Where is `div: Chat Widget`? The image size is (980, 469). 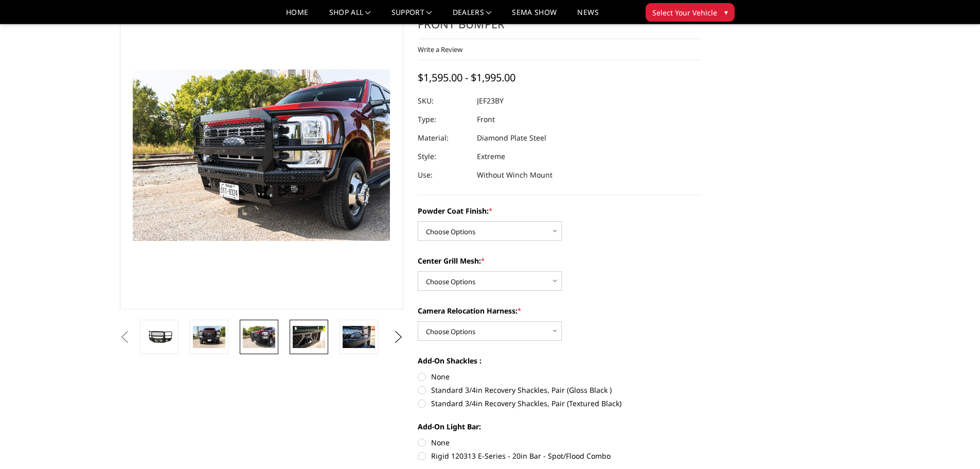 div: Chat Widget is located at coordinates (955, 445).